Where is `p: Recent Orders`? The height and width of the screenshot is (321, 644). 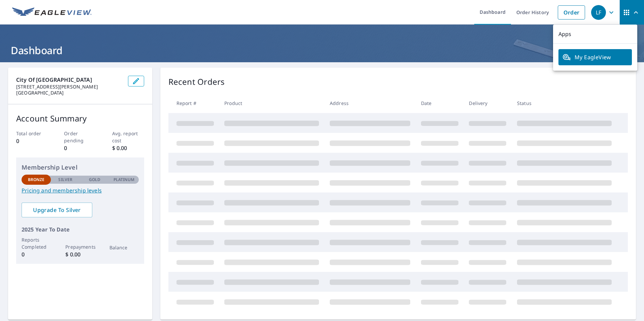 p: Recent Orders is located at coordinates (197, 82).